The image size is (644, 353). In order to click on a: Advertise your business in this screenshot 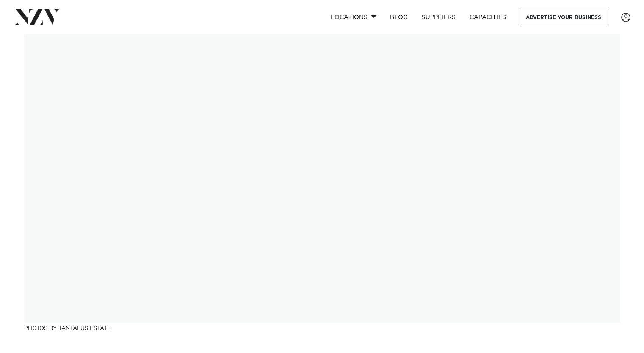, I will do `click(564, 17)`.